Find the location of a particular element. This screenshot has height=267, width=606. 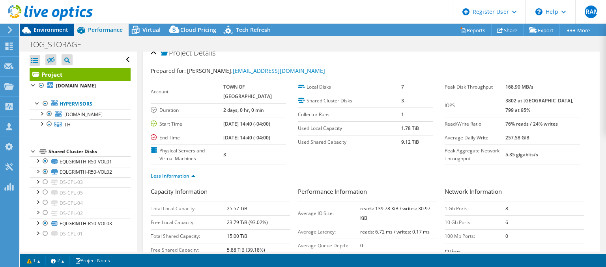

label: Shared Cluster Disks is located at coordinates (349, 101).